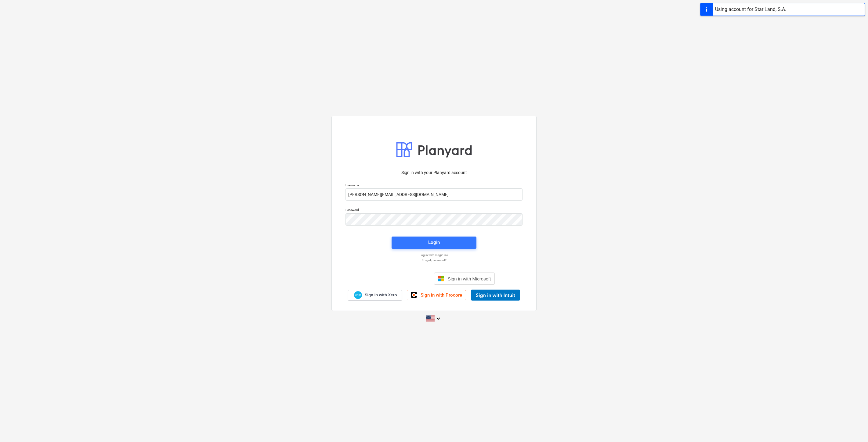 The image size is (868, 442). Describe the element at coordinates (751, 10) in the screenshot. I see `div: Using account for Star Land, S.A.` at that location.